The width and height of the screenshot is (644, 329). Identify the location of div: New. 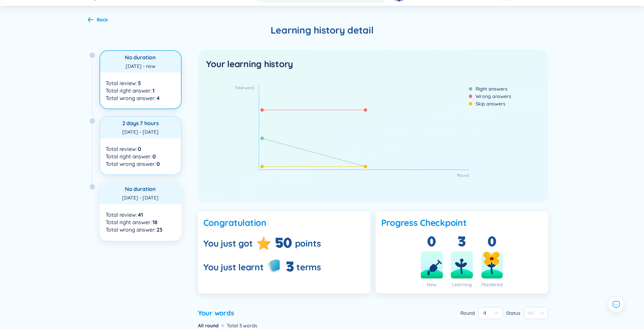
(431, 285).